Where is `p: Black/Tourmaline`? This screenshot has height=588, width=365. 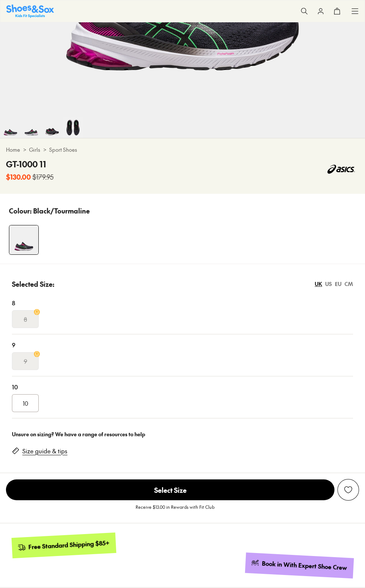 p: Black/Tourmaline is located at coordinates (62, 211).